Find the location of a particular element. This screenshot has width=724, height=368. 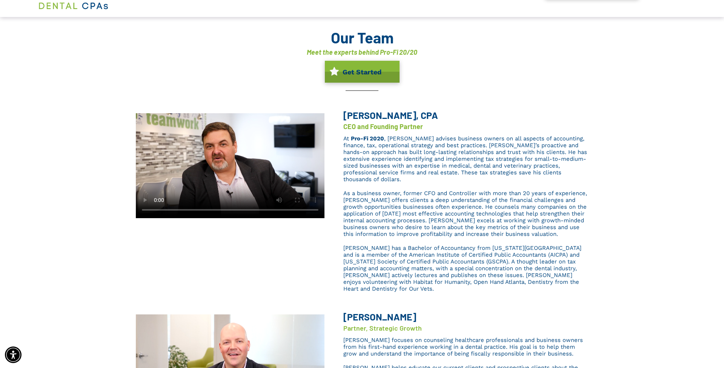

span: Get Started is located at coordinates (362, 72).